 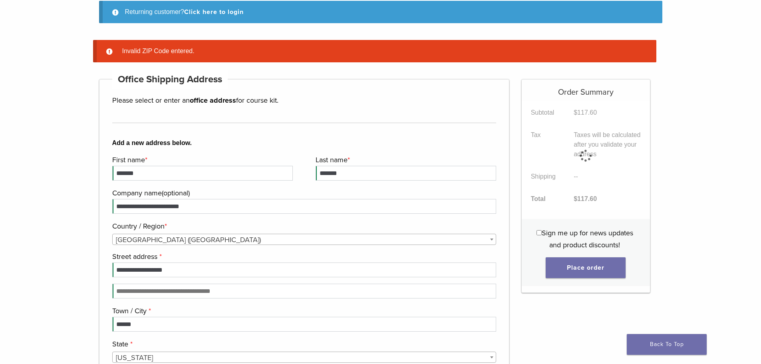 I want to click on p: Please select or enter an for course kit., so click(x=304, y=100).